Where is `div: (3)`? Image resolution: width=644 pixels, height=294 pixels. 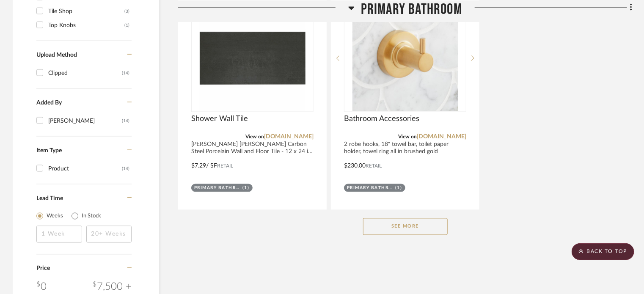
div: (3) is located at coordinates (127, 11).